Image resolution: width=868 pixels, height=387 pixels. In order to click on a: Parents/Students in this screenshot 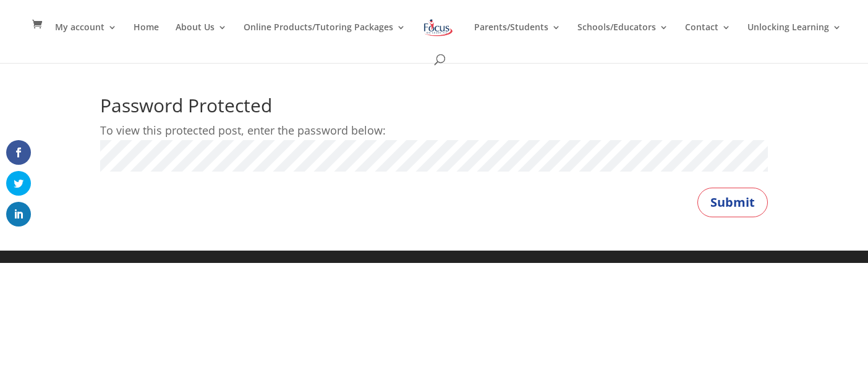, I will do `click(518, 37)`.